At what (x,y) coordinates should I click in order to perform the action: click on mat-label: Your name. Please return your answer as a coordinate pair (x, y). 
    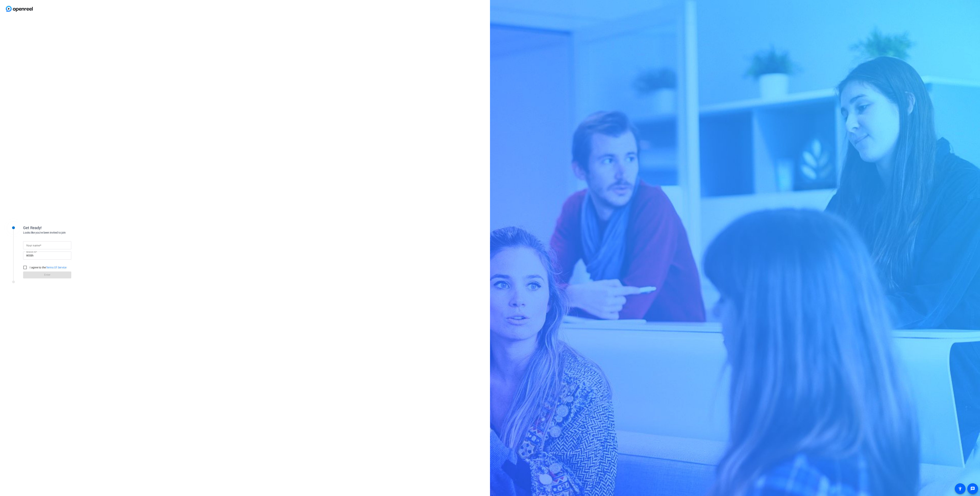
    Looking at the image, I should click on (33, 246).